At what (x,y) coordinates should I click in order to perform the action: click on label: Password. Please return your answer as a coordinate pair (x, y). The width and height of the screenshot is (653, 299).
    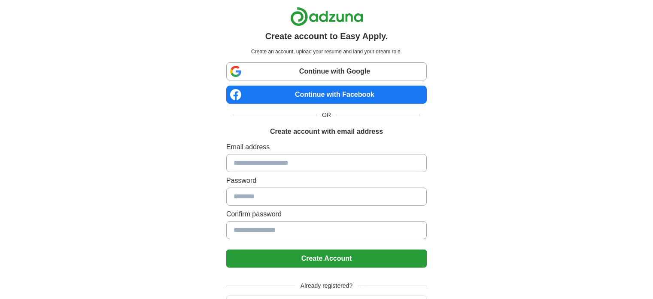
    Looking at the image, I should click on (327, 180).